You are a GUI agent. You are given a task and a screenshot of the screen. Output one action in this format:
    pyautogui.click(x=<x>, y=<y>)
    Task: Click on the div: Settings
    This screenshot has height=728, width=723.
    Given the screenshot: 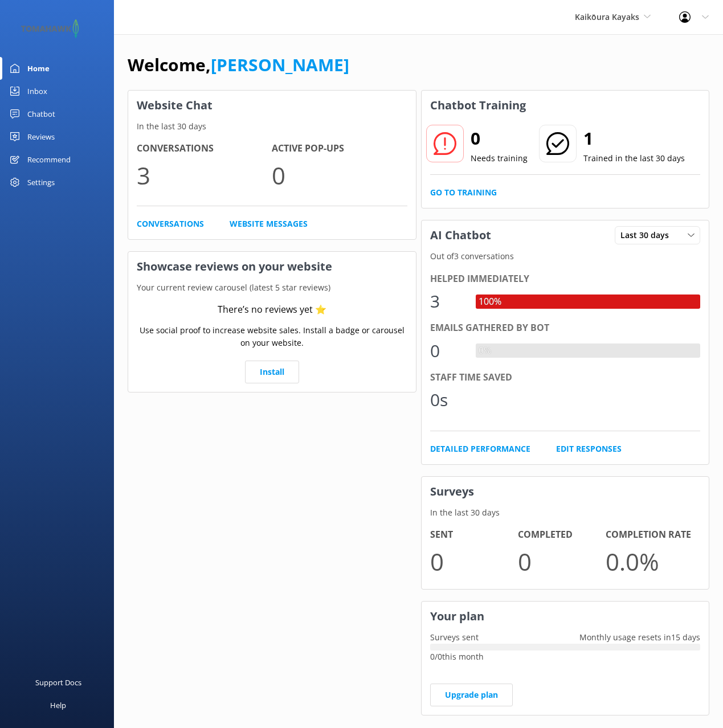 What is the action you would take?
    pyautogui.click(x=41, y=182)
    